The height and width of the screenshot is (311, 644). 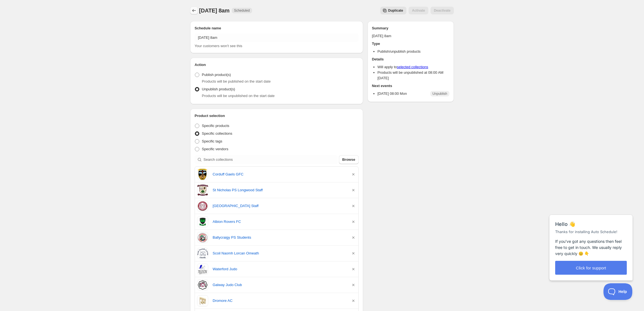 I want to click on span: Specific products, so click(x=215, y=126).